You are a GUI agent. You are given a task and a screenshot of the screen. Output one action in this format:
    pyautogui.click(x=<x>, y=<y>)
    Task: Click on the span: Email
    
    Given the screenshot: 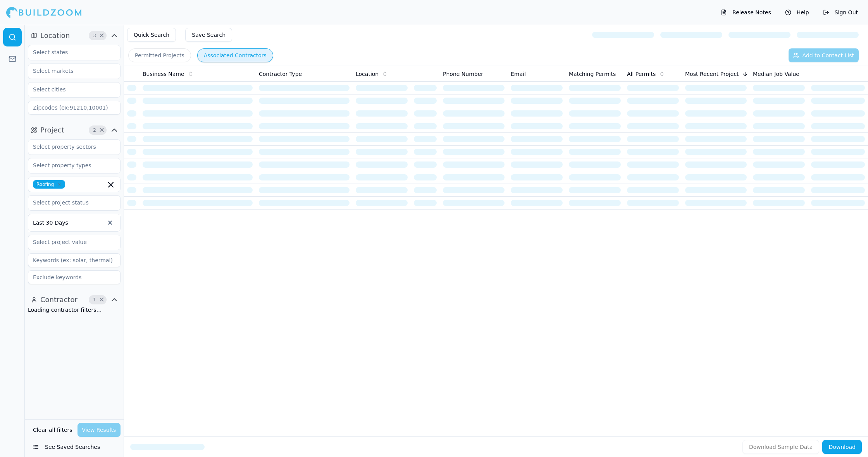 What is the action you would take?
    pyautogui.click(x=518, y=74)
    